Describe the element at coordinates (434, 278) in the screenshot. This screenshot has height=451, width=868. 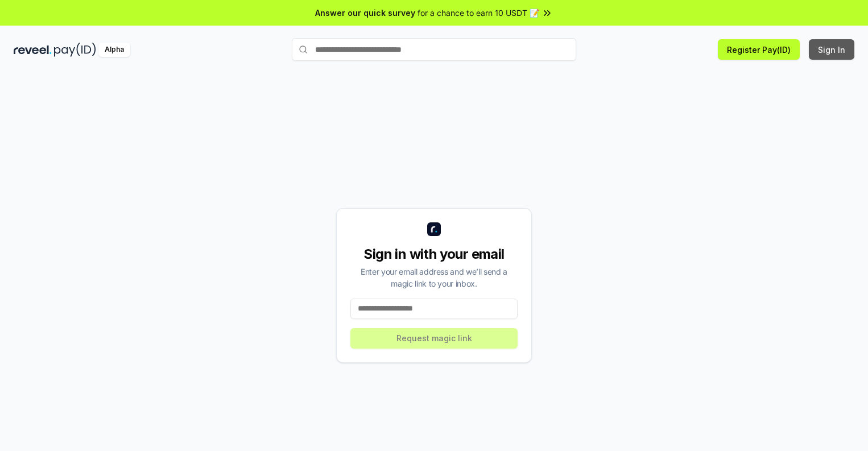
I see `div: Enter your email address and we’ll send a magic link to your inbox.` at that location.